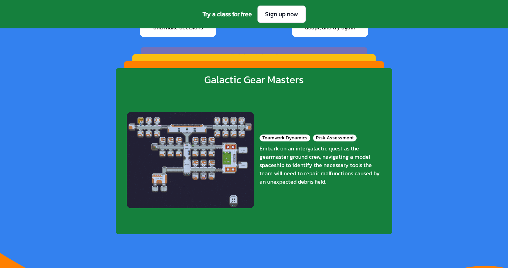 The height and width of the screenshot is (268, 508). I want to click on a: Sign up now, so click(282, 14).